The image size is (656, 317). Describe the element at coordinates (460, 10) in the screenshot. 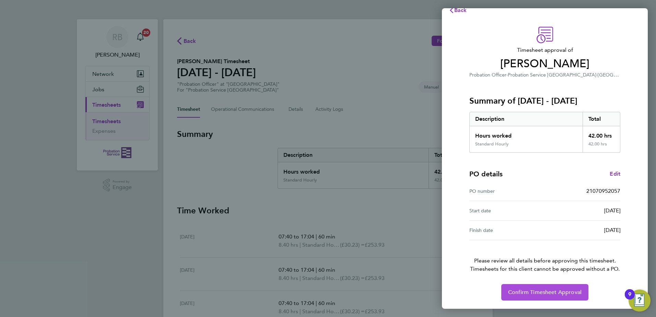

I see `span: Back` at that location.